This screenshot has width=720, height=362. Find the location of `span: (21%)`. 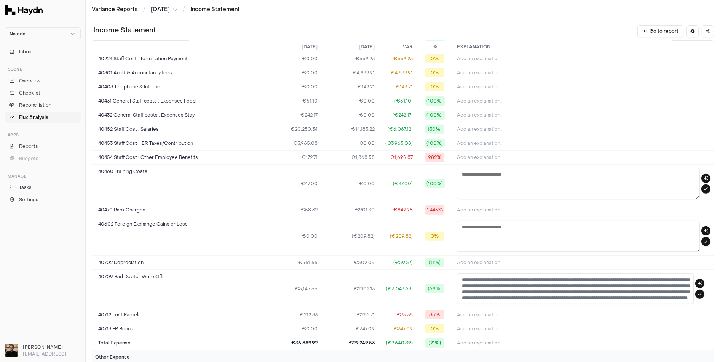

span: (21%) is located at coordinates (435, 343).